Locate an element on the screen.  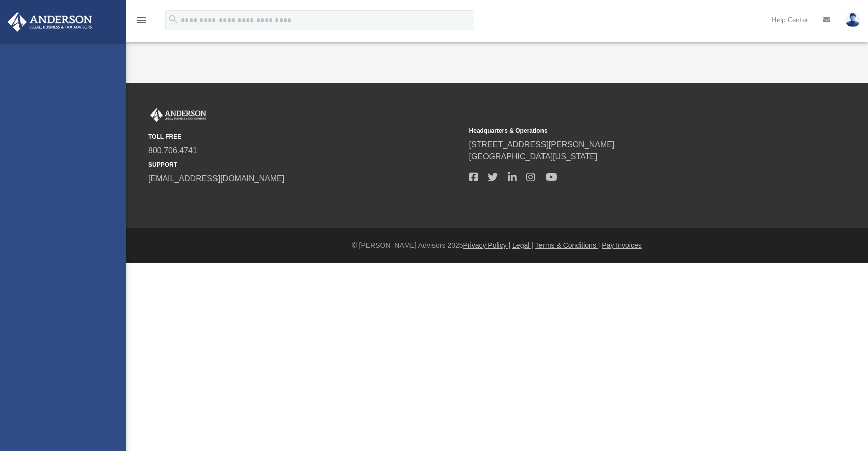
a: Terms & Conditions | is located at coordinates (567, 245).